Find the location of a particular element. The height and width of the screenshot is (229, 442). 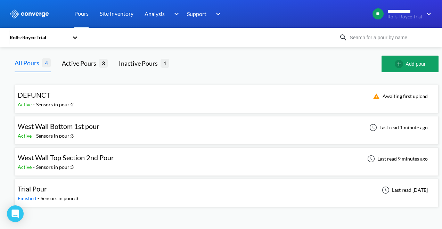

span: Finished is located at coordinates (27, 198).